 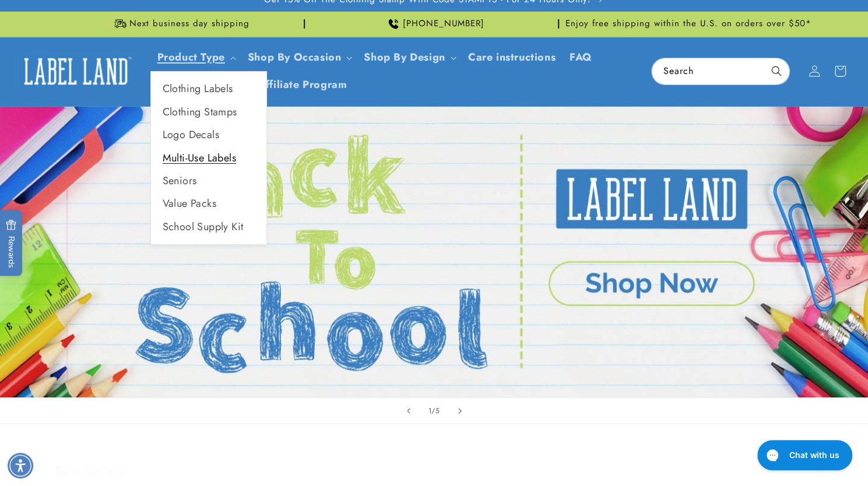 What do you see at coordinates (688, 24) in the screenshot?
I see `span: Enjoy free shipping within the U.S. on orders over $50*` at bounding box center [688, 24].